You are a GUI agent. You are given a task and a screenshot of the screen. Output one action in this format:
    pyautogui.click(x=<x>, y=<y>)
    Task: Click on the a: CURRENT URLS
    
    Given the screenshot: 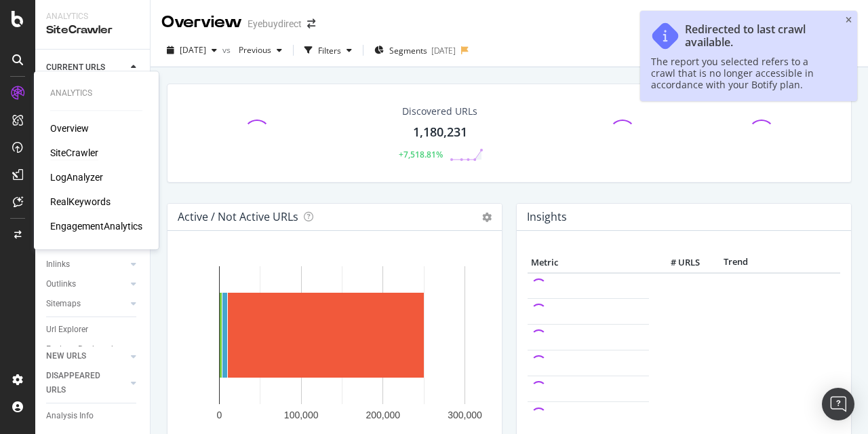 What is the action you would take?
    pyautogui.click(x=86, y=68)
    